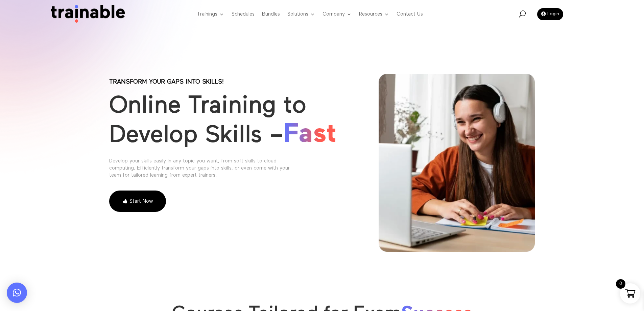 This screenshot has width=644, height=311. I want to click on h1: Online Training to Develop Skills –, so click(232, 122).